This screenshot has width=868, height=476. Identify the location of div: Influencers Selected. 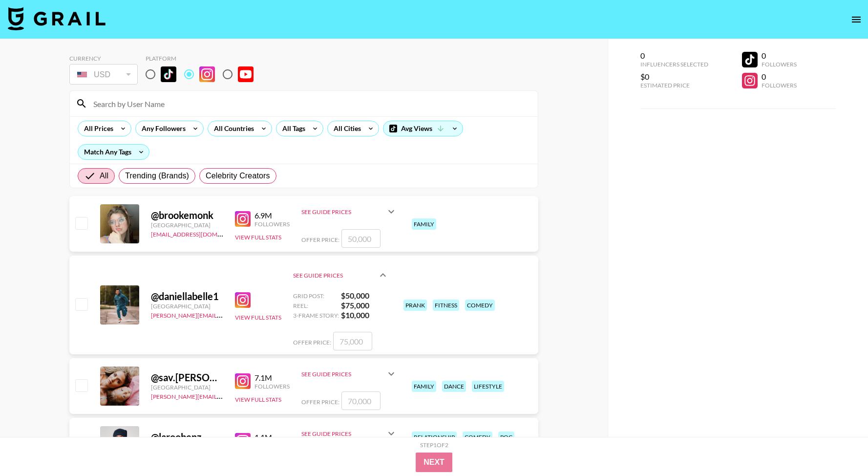
(674, 64).